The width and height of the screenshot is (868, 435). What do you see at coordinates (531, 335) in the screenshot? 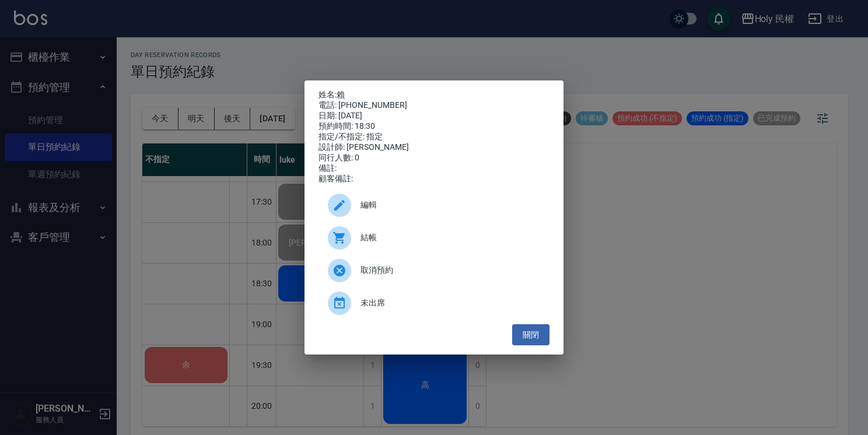
I see `button: 關閉` at bounding box center [531, 335].